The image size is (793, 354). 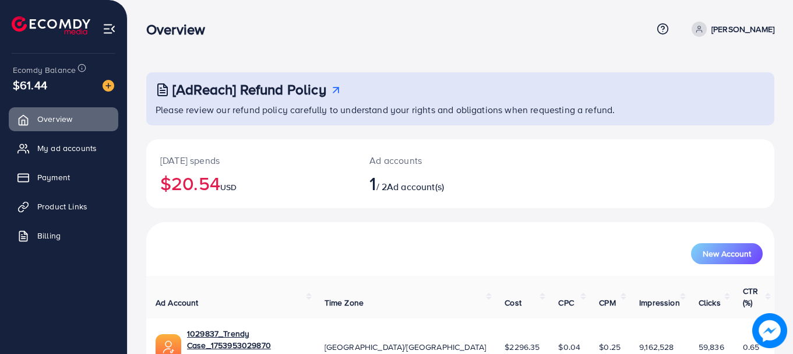 What do you see at coordinates (30, 84) in the screenshot?
I see `span: $61.44` at bounding box center [30, 84].